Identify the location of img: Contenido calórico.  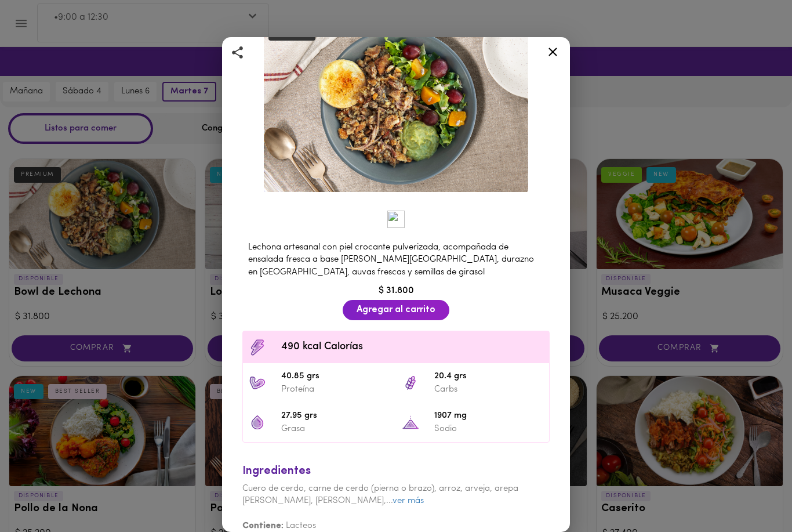
(258, 347).